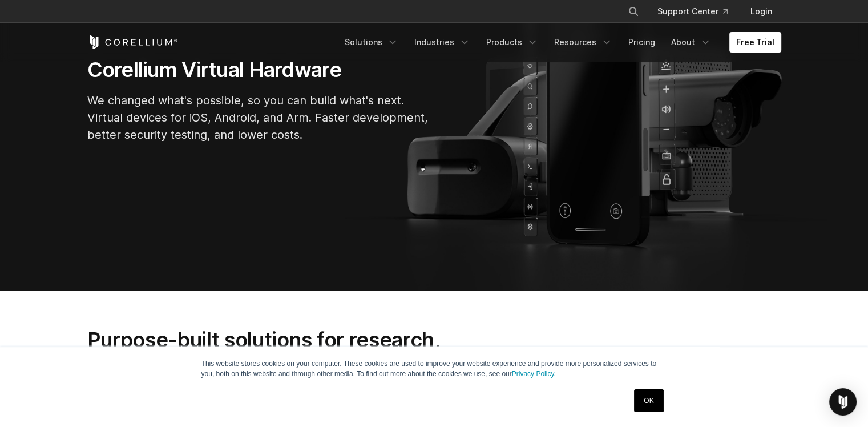 This screenshot has width=868, height=427. What do you see at coordinates (511, 42) in the screenshot?
I see `a: Products` at bounding box center [511, 42].